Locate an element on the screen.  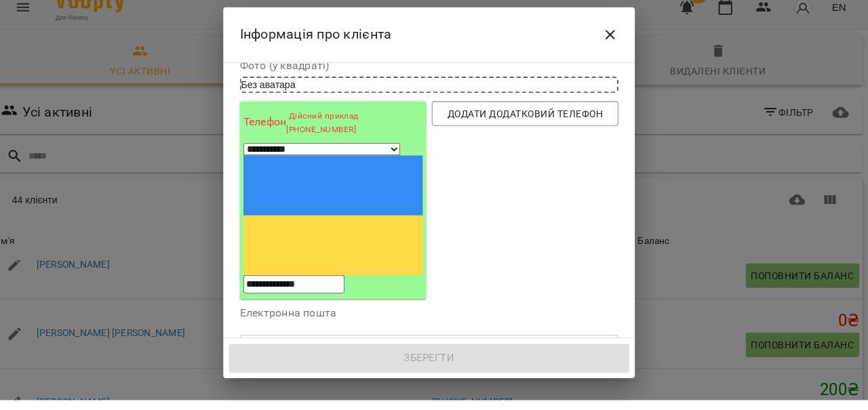
font: Фото (у квадраті) is located at coordinates (291, 79).